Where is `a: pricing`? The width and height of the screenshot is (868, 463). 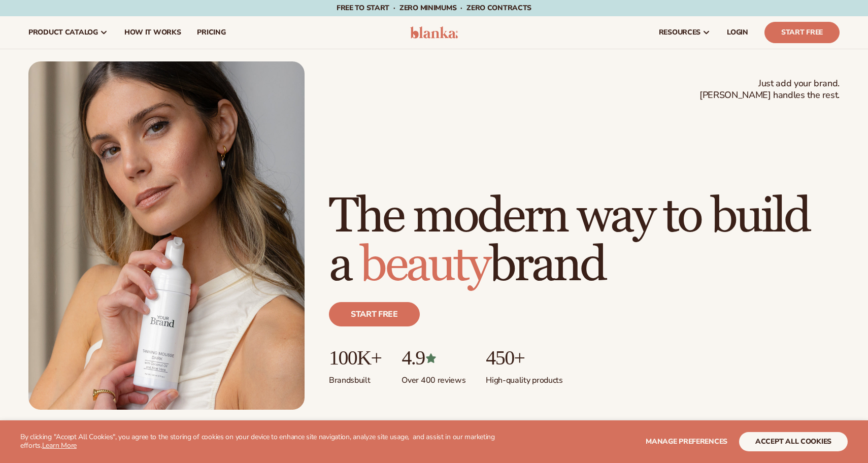 a: pricing is located at coordinates (211, 32).